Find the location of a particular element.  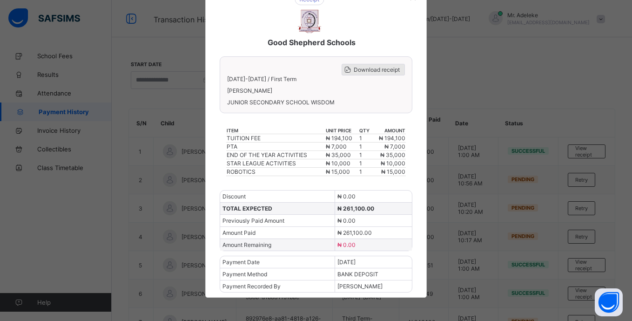

span: Payment Method is located at coordinates (245, 274).